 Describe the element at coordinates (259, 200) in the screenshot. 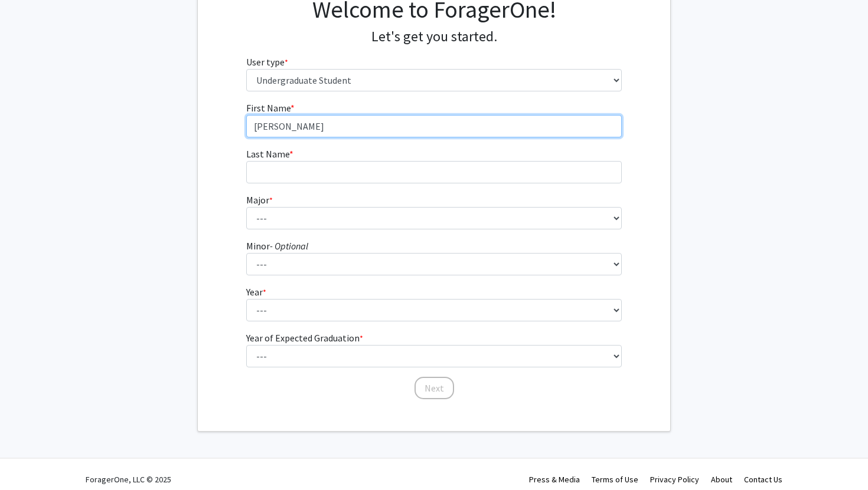

I see `label: Major` at that location.